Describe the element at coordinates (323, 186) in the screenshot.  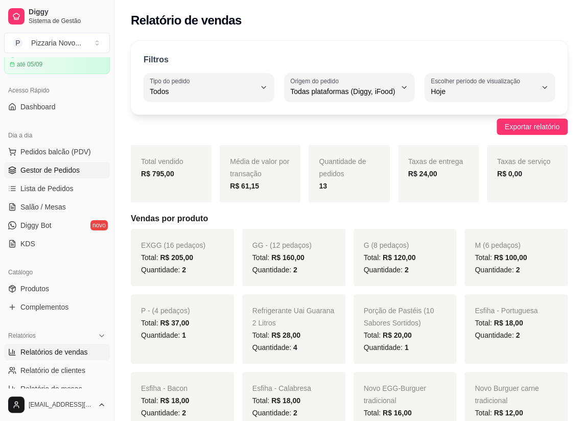
I see `strong: 13` at that location.